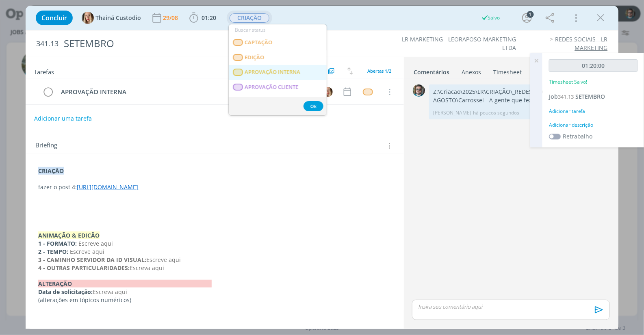 The height and width of the screenshot is (335, 644). What do you see at coordinates (432, 71) in the screenshot?
I see `a: Comentários` at bounding box center [432, 71].